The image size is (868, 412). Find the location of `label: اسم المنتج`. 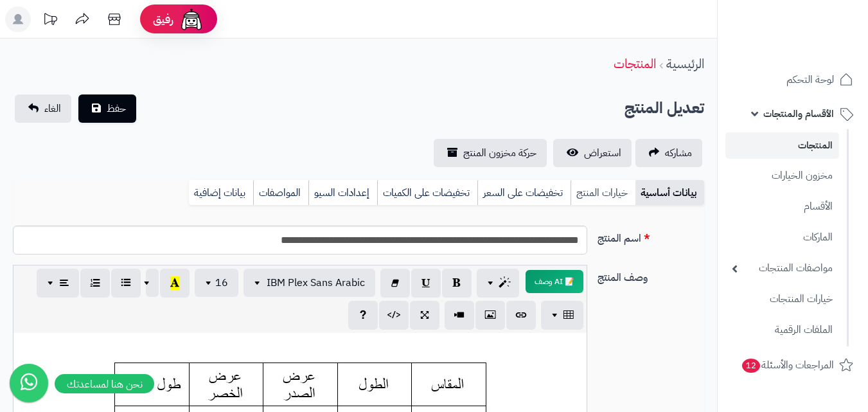

label: اسم المنتج is located at coordinates (651, 236).